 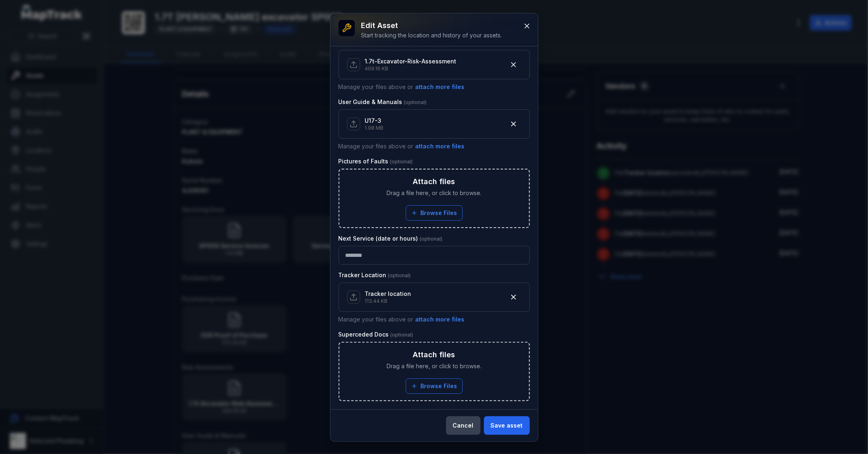 I want to click on label: Superceded Docs, so click(x=376, y=334).